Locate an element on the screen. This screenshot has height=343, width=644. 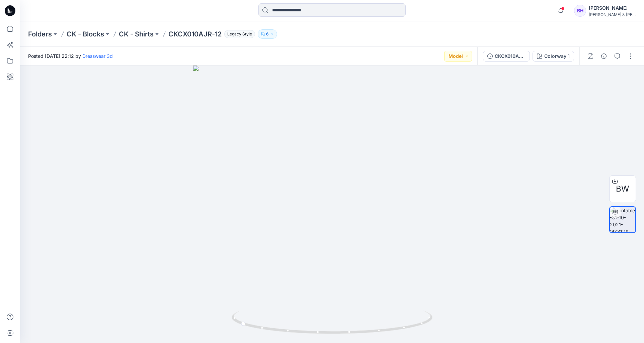
button: CKCX010AJR-12 is located at coordinates (507, 57).